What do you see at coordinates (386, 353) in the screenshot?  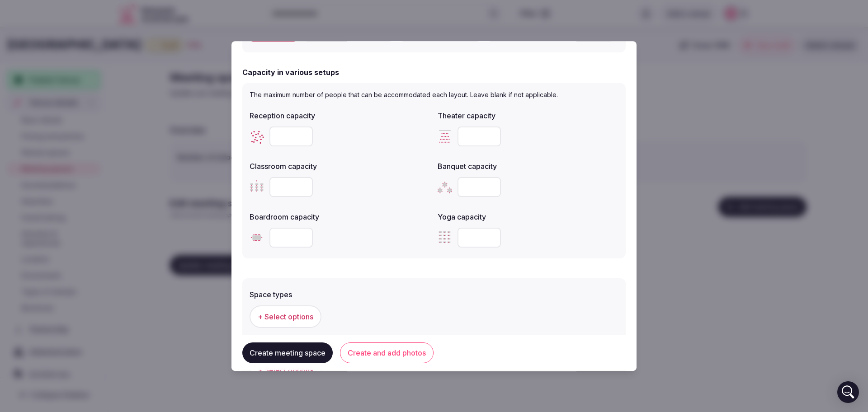 I see `button: Create and add photos` at bounding box center [386, 353].